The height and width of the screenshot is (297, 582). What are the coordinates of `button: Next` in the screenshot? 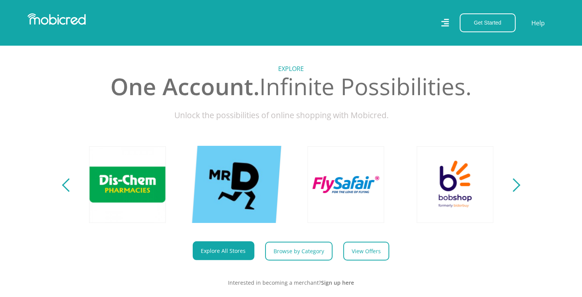 It's located at (514, 184).